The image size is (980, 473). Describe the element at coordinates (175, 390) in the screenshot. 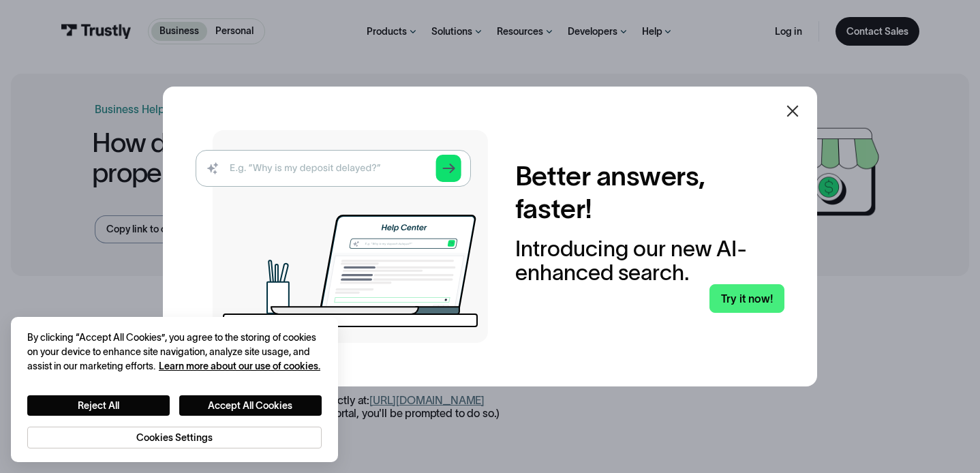

I see `div: Cookie banner` at that location.